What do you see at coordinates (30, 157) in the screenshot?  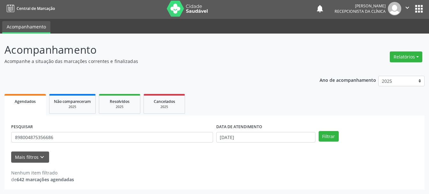 I see `button: Mais filtroskeyboard_arrow_down` at bounding box center [30, 157].